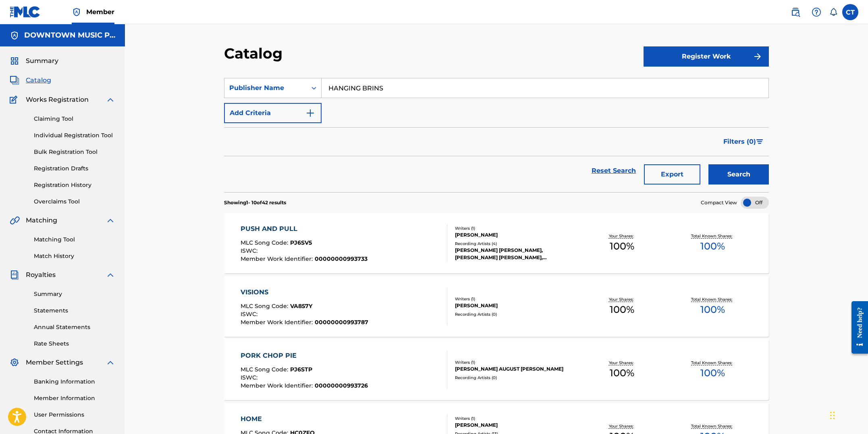 Image resolution: width=868 pixels, height=434 pixels. What do you see at coordinates (39, 80) in the screenshot?
I see `span: Catalog` at bounding box center [39, 80].